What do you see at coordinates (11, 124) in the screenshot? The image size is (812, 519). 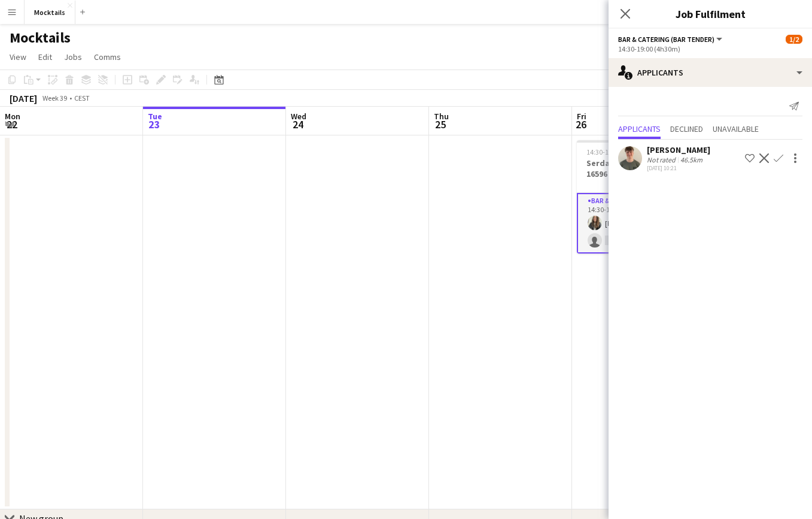 I see `span: 22` at bounding box center [11, 124].